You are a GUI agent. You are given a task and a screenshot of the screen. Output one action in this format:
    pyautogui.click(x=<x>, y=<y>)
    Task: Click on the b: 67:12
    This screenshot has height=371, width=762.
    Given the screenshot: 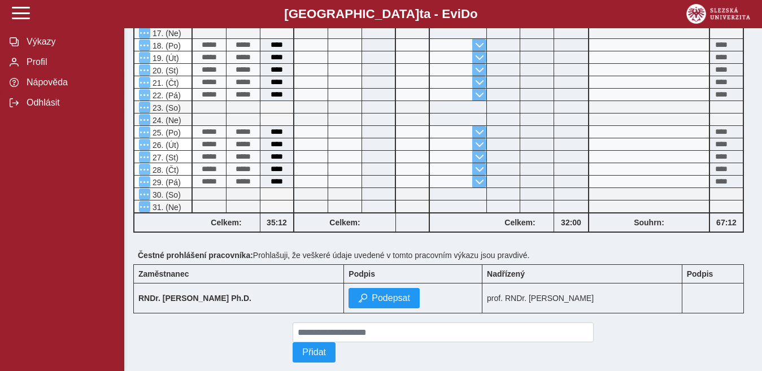 What is the action you would take?
    pyautogui.click(x=726, y=222)
    